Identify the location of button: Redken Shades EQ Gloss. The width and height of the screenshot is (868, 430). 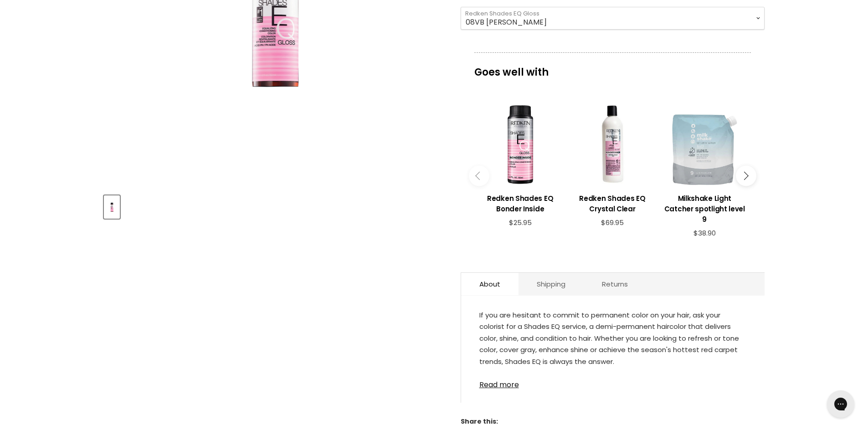
(112, 207).